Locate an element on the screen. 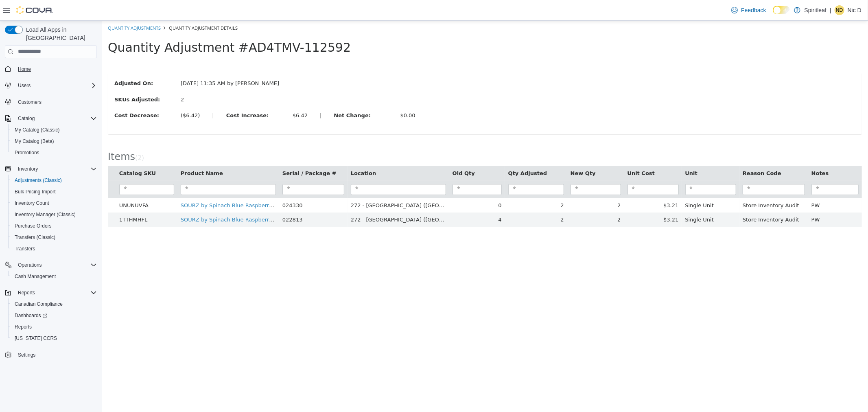  div: Nic D is located at coordinates (839, 10).